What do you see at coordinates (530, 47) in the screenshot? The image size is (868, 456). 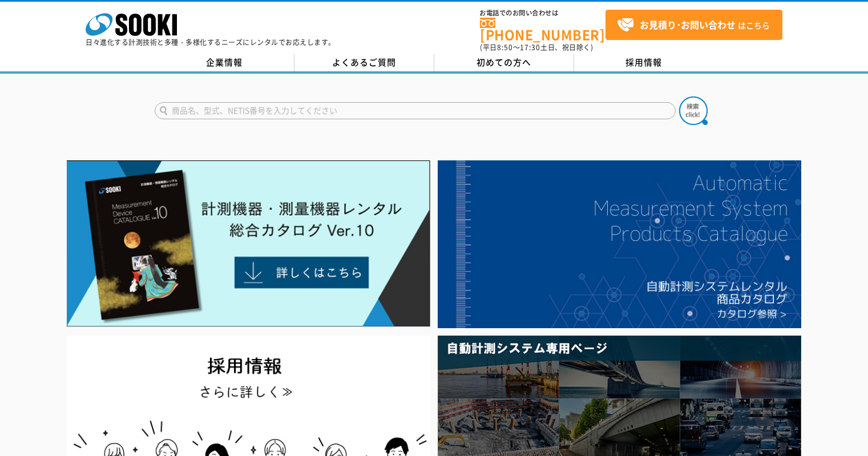 I see `span: 17:30` at bounding box center [530, 47].